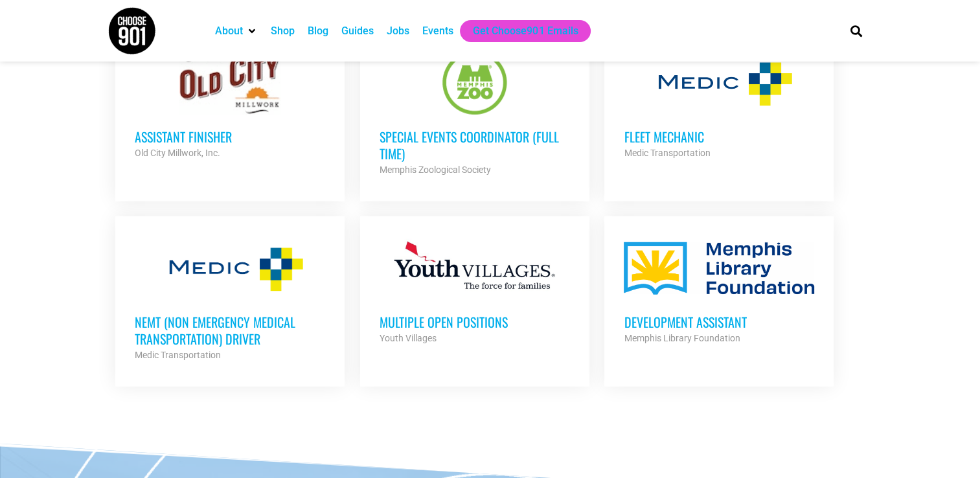 This screenshot has height=478, width=980. What do you see at coordinates (719, 137) in the screenshot?
I see `h3: Fleet Mechanic` at bounding box center [719, 137].